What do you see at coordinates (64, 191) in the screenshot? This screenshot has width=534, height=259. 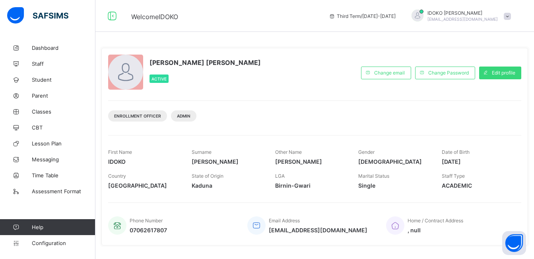 I see `span: Assessment Format` at bounding box center [64, 191].